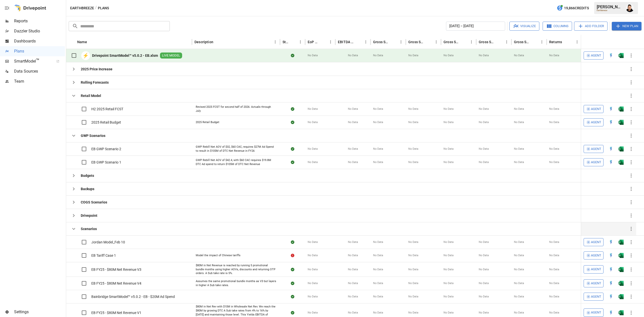  I want to click on div: Description, so click(204, 42).